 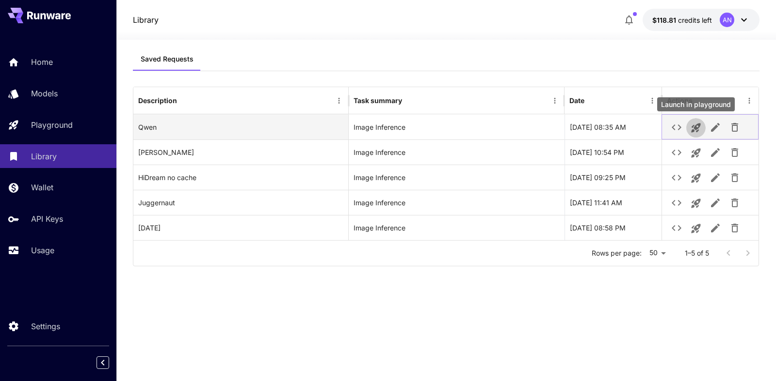 What do you see at coordinates (695, 20) in the screenshot?
I see `span: credits left` at bounding box center [695, 20].